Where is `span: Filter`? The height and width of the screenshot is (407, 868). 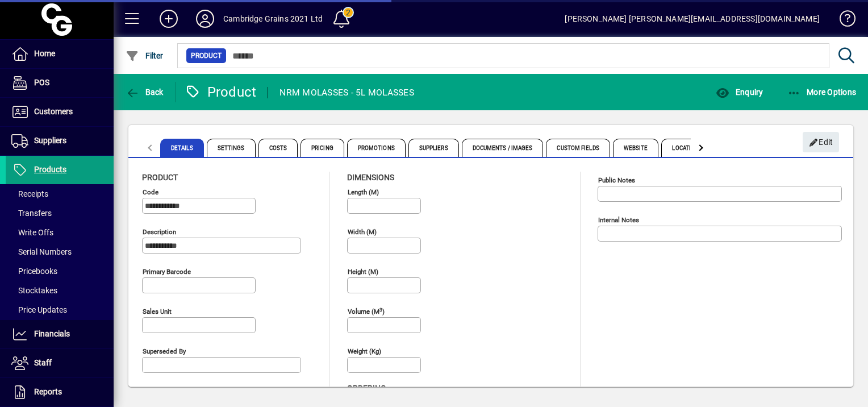 span: Filter is located at coordinates (144, 56).